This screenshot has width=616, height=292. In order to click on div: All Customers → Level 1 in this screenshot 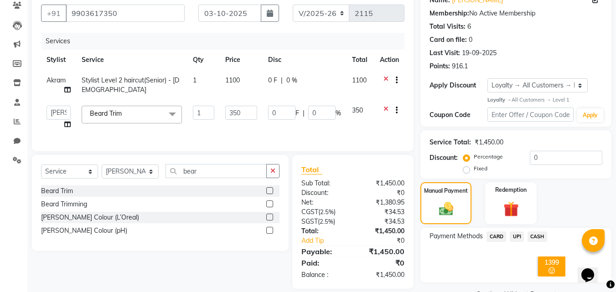, I will do `click(545, 100)`.